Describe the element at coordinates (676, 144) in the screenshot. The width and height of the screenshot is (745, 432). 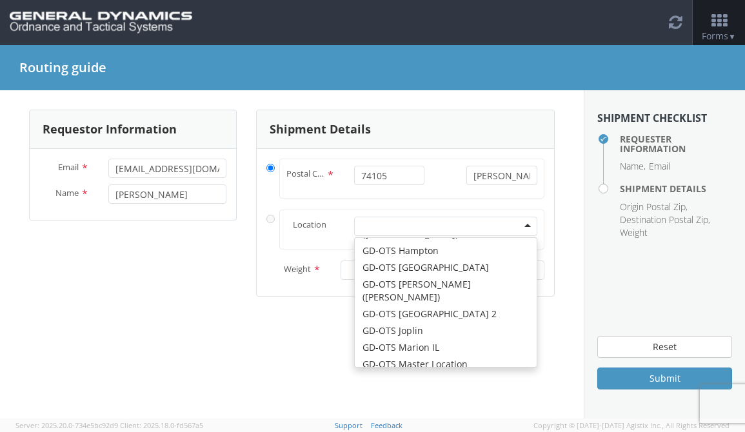
I see `h4: Requester Information` at that location.